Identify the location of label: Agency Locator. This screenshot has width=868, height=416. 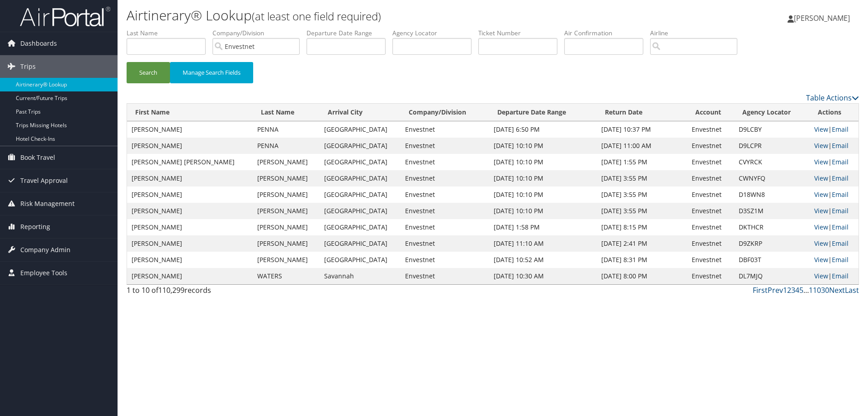
(436, 33).